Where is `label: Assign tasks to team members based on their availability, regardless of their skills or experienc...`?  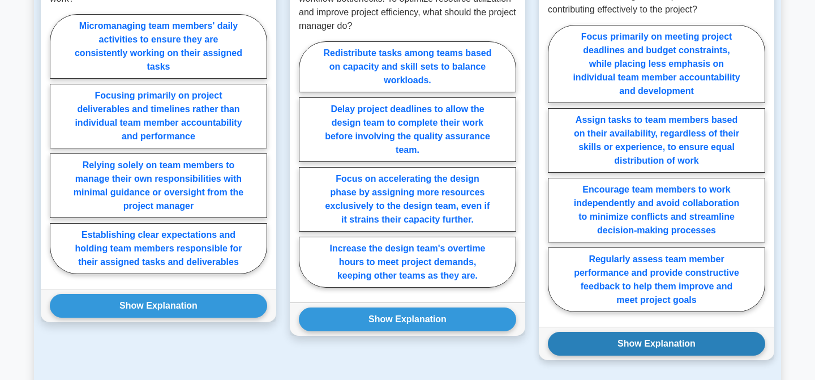
label: Assign tasks to team members based on their availability, regardless of their skills or experienc... is located at coordinates (657, 140).